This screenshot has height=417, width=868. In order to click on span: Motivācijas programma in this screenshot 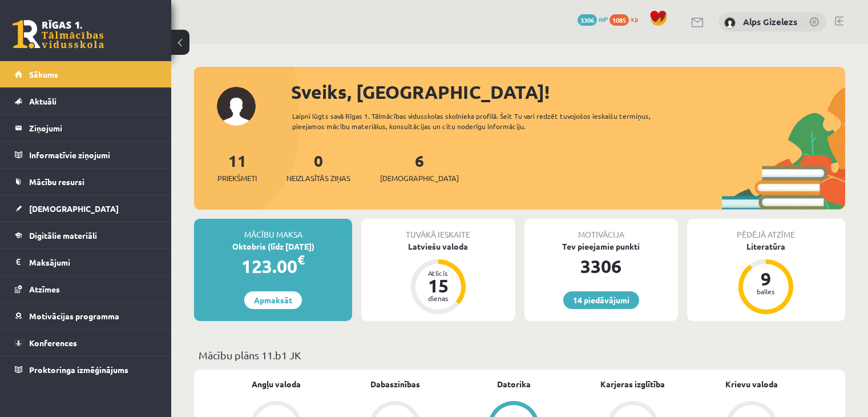, I will do `click(74, 316)`.